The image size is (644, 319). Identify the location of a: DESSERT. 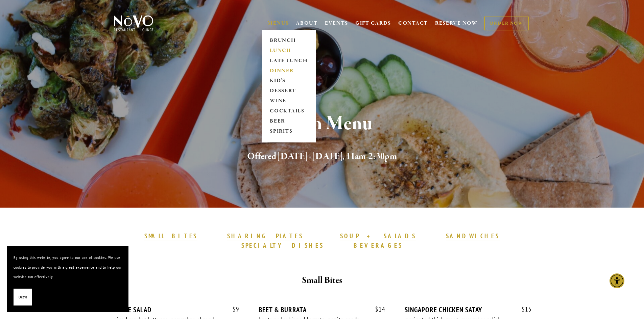
(289, 92).